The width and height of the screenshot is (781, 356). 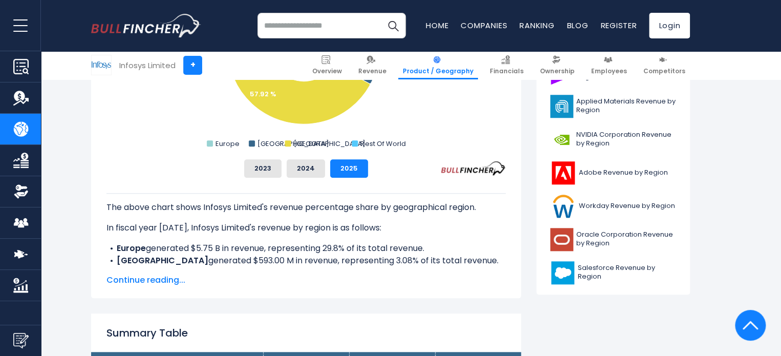 I want to click on text: Europe, so click(x=227, y=143).